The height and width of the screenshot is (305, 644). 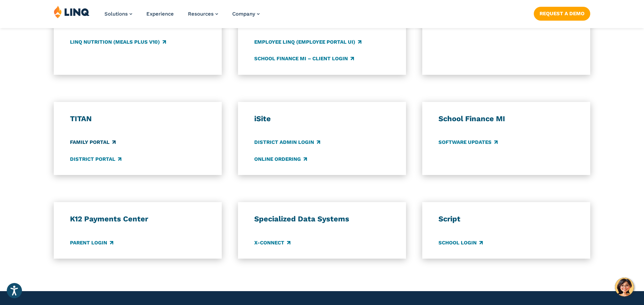 What do you see at coordinates (246, 14) in the screenshot?
I see `a: Company` at bounding box center [246, 14].